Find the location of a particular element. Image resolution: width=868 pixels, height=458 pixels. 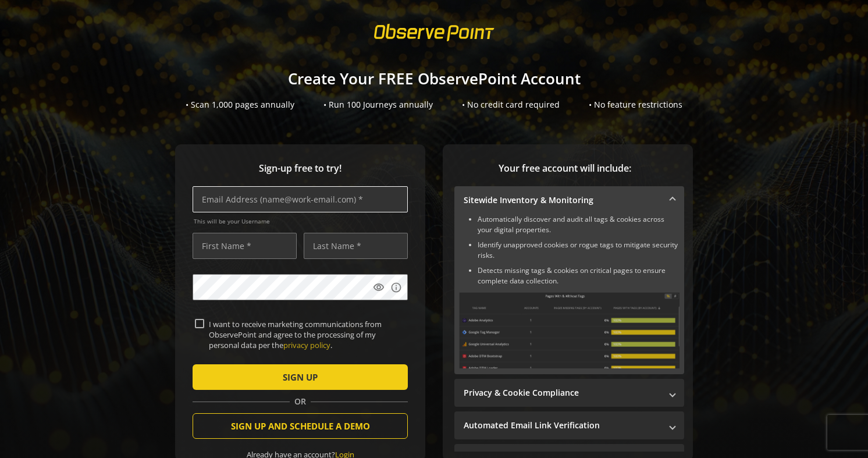

li: Automatically discover and audit all tags & cookies across your digital properties. is located at coordinates (578, 225).